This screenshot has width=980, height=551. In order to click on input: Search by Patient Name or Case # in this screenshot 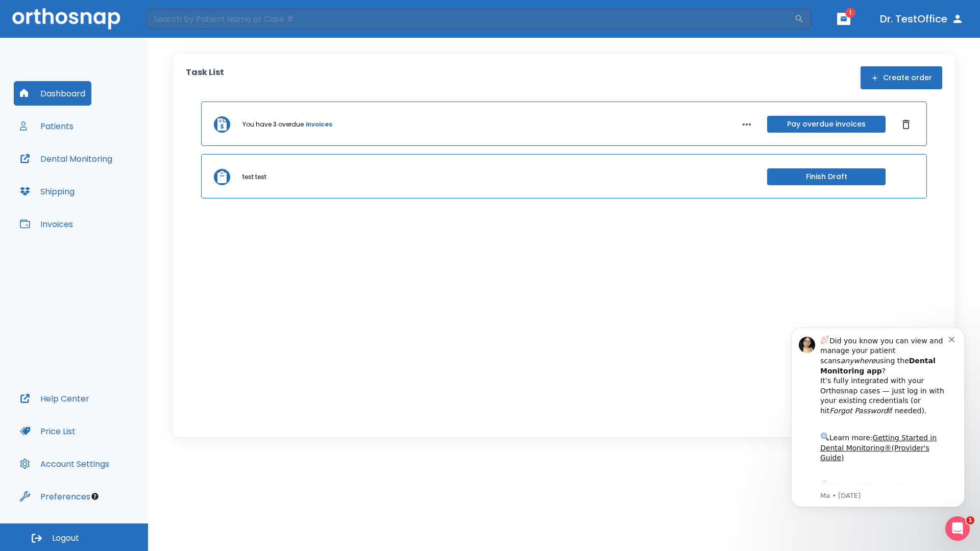, I will do `click(470, 19)`.